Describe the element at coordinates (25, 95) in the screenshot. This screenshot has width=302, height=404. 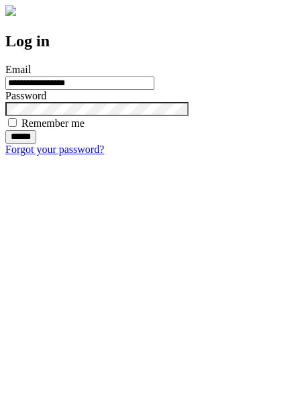
I see `label: Password` at that location.